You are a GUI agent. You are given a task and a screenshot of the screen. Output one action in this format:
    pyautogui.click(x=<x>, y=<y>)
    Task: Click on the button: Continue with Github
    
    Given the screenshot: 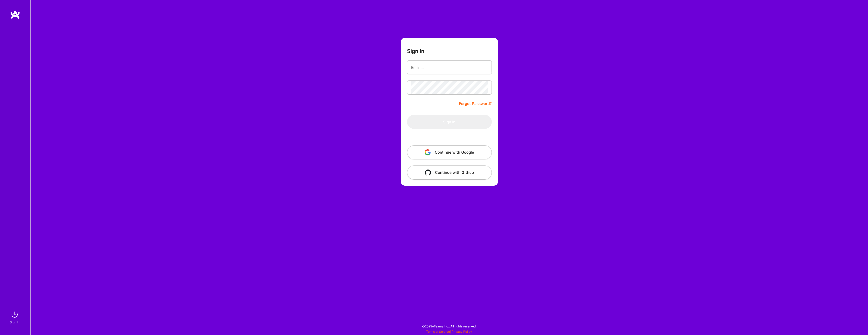 What is the action you would take?
    pyautogui.click(x=449, y=172)
    